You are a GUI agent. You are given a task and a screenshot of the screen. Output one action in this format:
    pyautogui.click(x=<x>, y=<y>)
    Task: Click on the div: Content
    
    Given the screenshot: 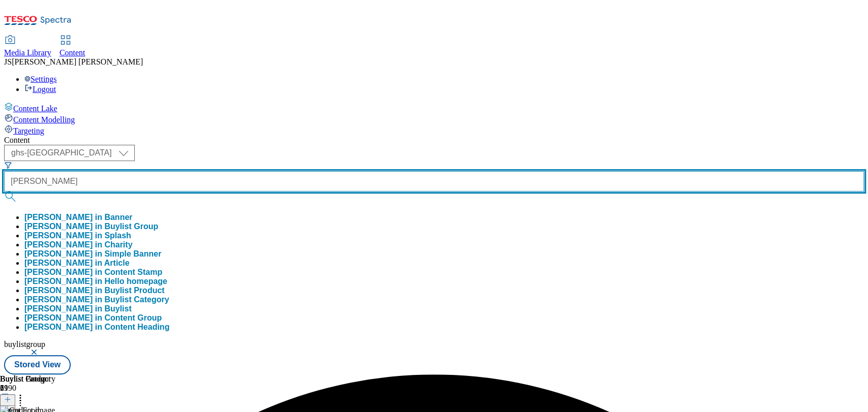 What is the action you would take?
    pyautogui.click(x=434, y=140)
    